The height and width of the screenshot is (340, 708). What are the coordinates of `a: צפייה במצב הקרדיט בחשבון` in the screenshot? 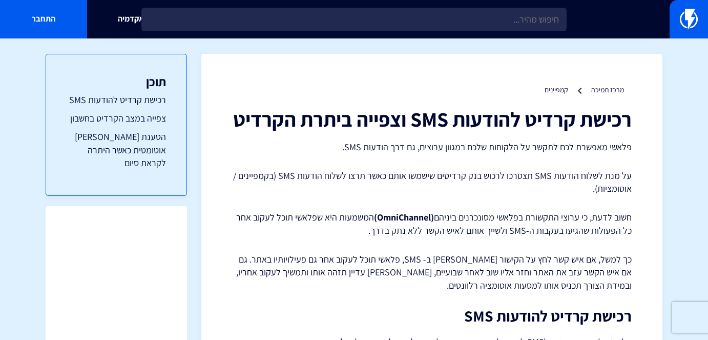 It's located at (116, 118).